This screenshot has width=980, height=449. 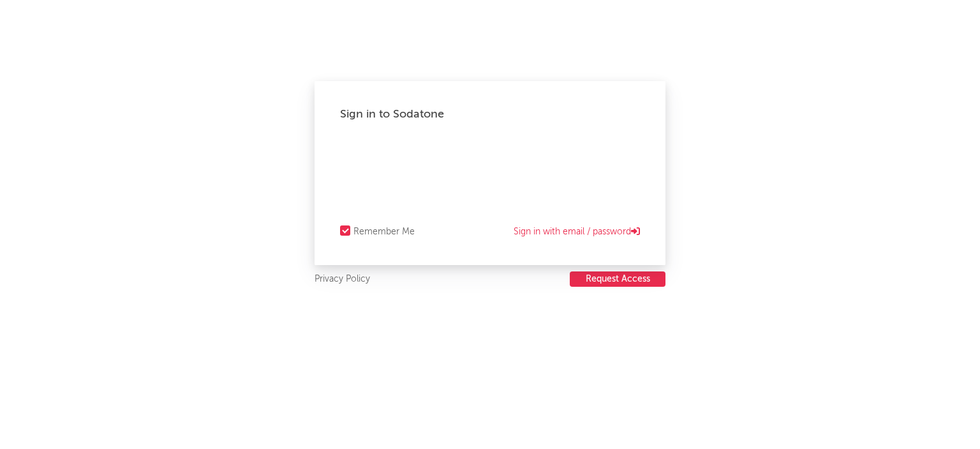 What do you see at coordinates (618, 279) in the screenshot?
I see `a: Request Access` at bounding box center [618, 279].